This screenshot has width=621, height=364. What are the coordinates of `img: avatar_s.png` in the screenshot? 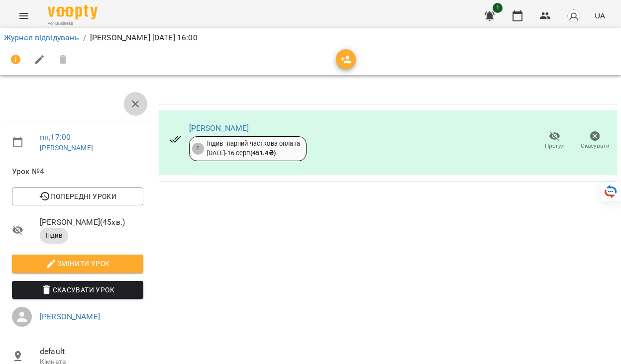 It's located at (573, 16).